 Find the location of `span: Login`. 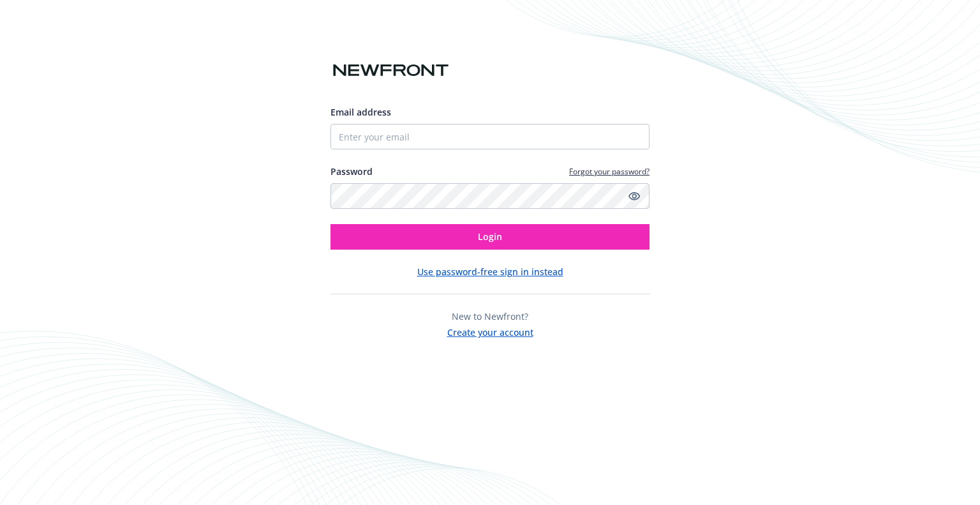

span: Login is located at coordinates (490, 236).